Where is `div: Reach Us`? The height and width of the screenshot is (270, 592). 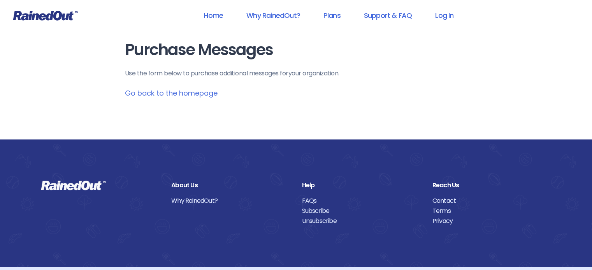
div: Reach Us is located at coordinates (491, 186).